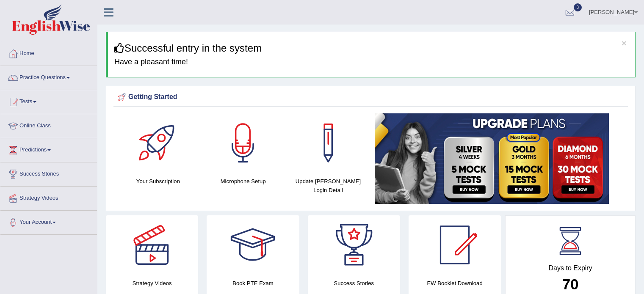  What do you see at coordinates (49, 221) in the screenshot?
I see `a: Your Account` at bounding box center [49, 221].